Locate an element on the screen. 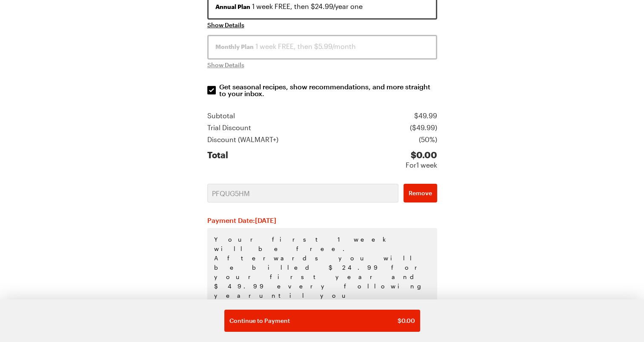 Image resolution: width=644 pixels, height=342 pixels. div: ($ 49.99 ) is located at coordinates (424, 128).